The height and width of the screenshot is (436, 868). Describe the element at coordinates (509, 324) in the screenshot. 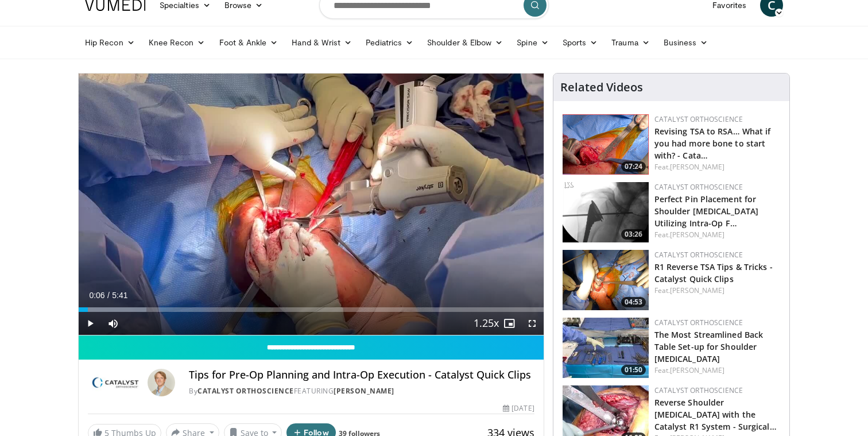

I see `button: Enable picture-in-picture mode` at that location.